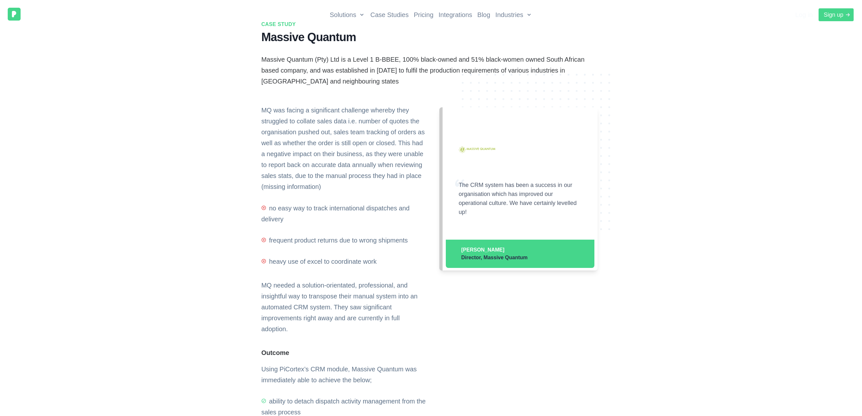 This screenshot has height=416, width=862. Describe the element at coordinates (833, 15) in the screenshot. I see `span: Sign up` at that location.